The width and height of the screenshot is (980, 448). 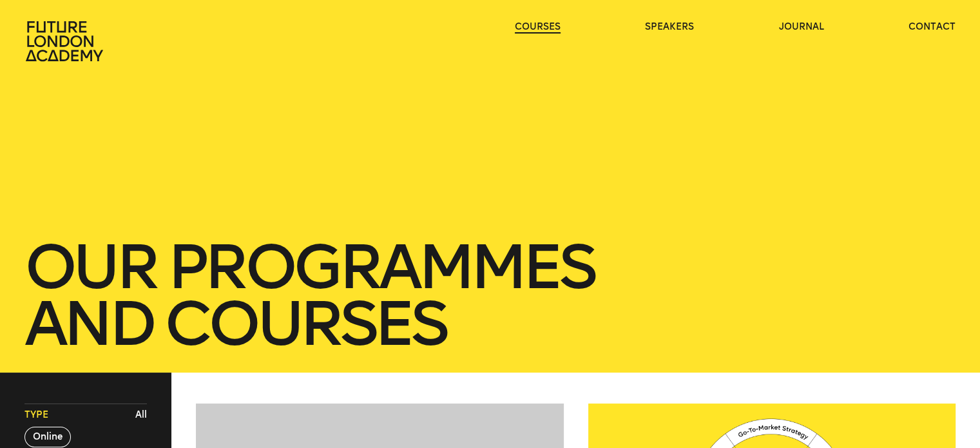 What do you see at coordinates (141, 415) in the screenshot?
I see `button: All` at bounding box center [141, 415].